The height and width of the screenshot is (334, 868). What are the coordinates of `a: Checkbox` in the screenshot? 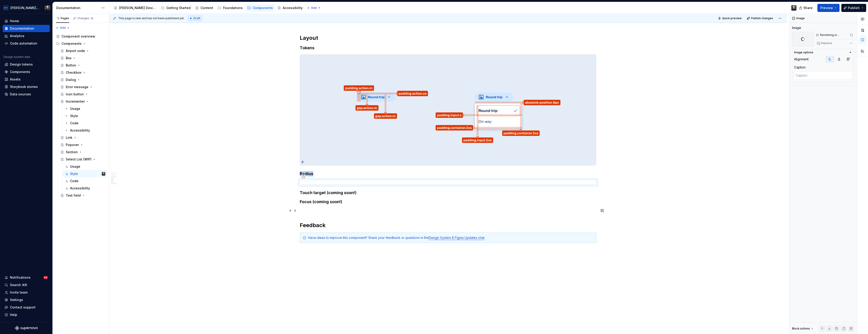 It's located at (83, 72).